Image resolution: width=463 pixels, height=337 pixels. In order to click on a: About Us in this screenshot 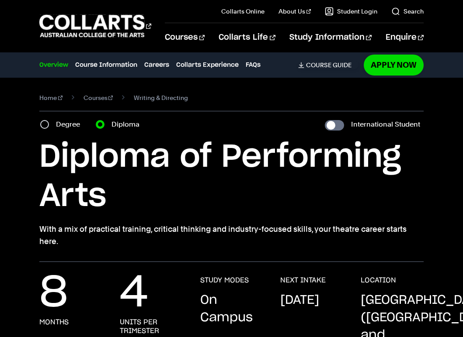, I will do `click(294, 11)`.